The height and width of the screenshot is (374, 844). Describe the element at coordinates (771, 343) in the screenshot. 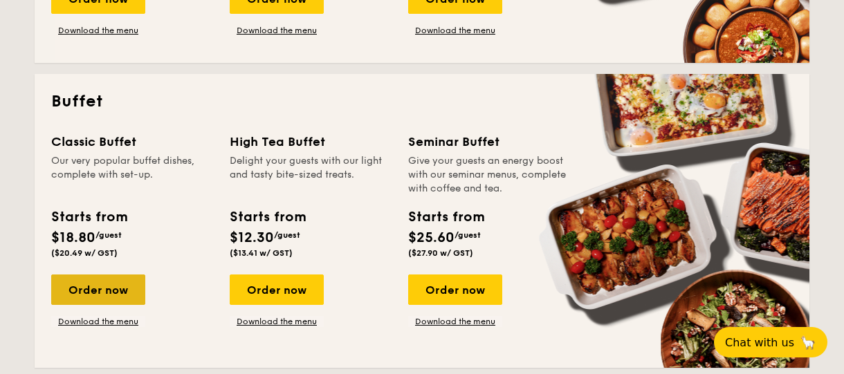

I see `button: Chat with us🦙` at that location.